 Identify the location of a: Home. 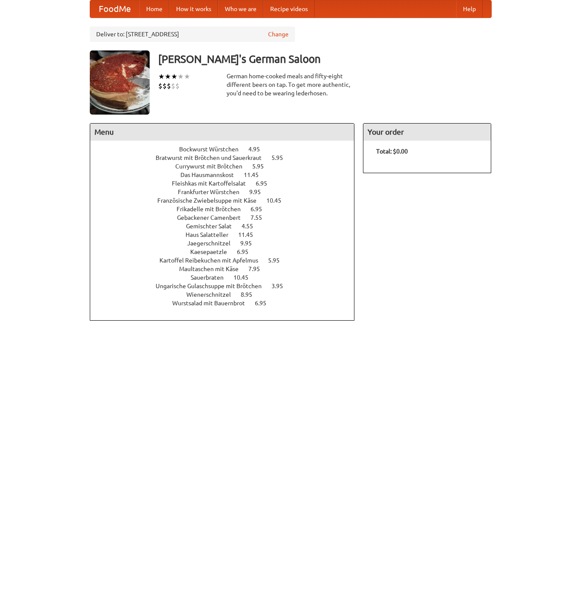
(154, 9).